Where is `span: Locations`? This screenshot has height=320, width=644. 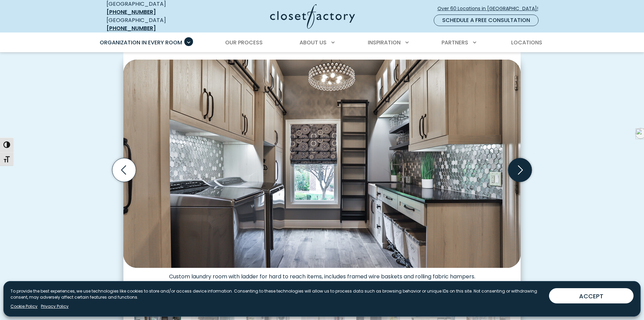
span: Locations is located at coordinates (527, 42).